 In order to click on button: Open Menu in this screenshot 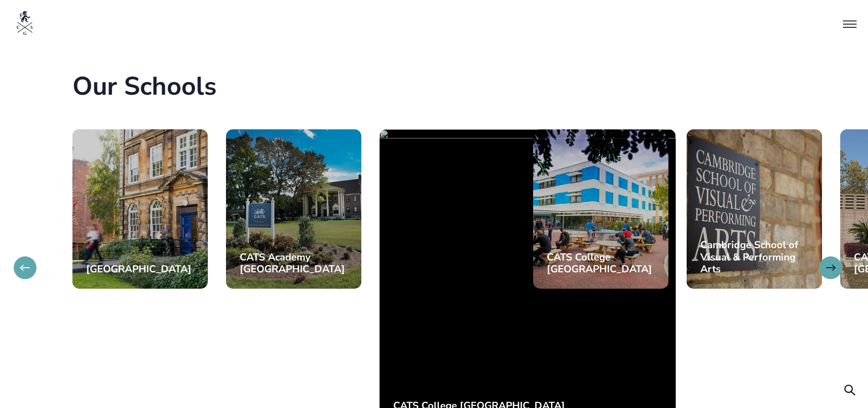, I will do `click(849, 23)`.